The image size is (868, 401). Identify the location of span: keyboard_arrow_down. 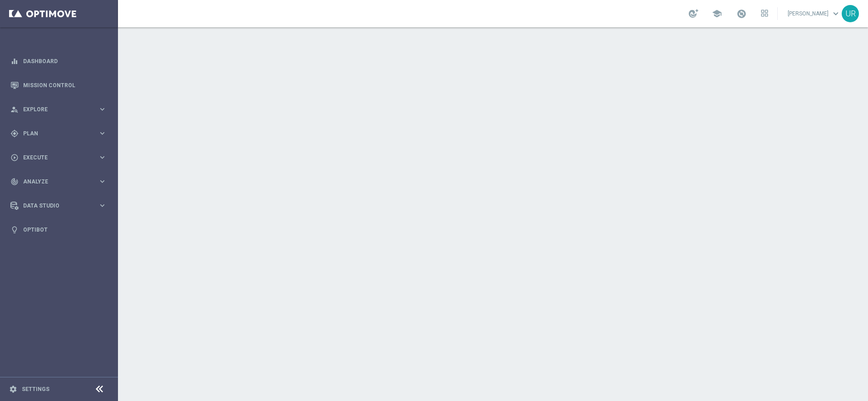
(836, 13).